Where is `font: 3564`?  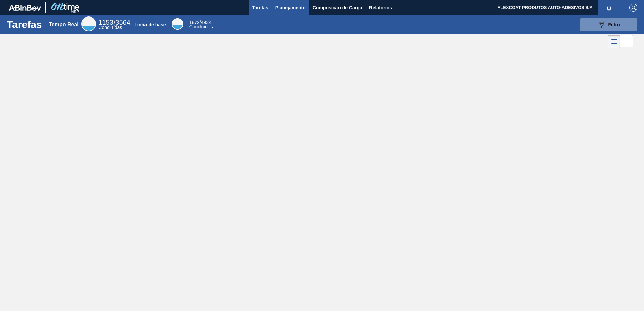 font: 3564 is located at coordinates (122, 22).